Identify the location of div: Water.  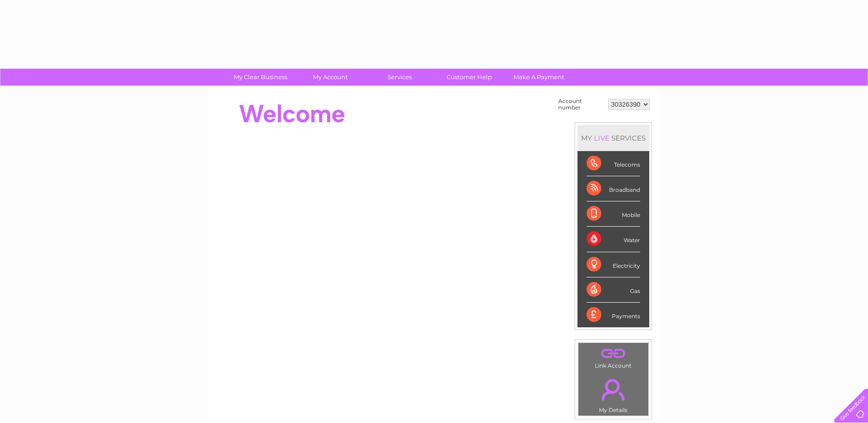
(613, 239).